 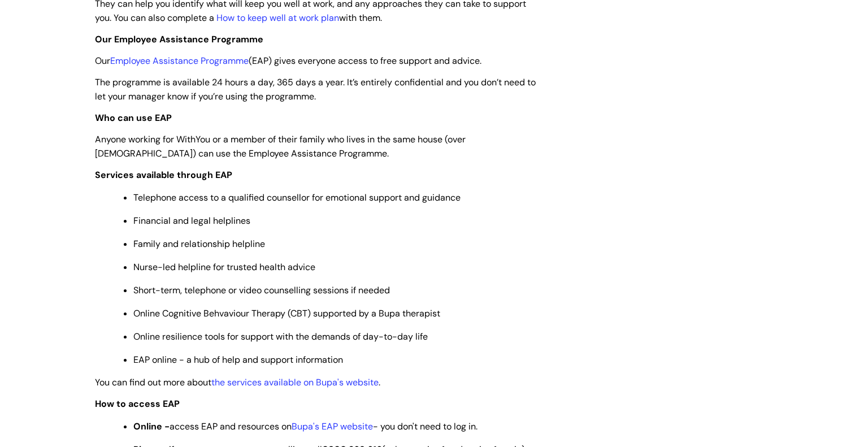 I want to click on span: Our Employee Assistance Programme, so click(x=179, y=39).